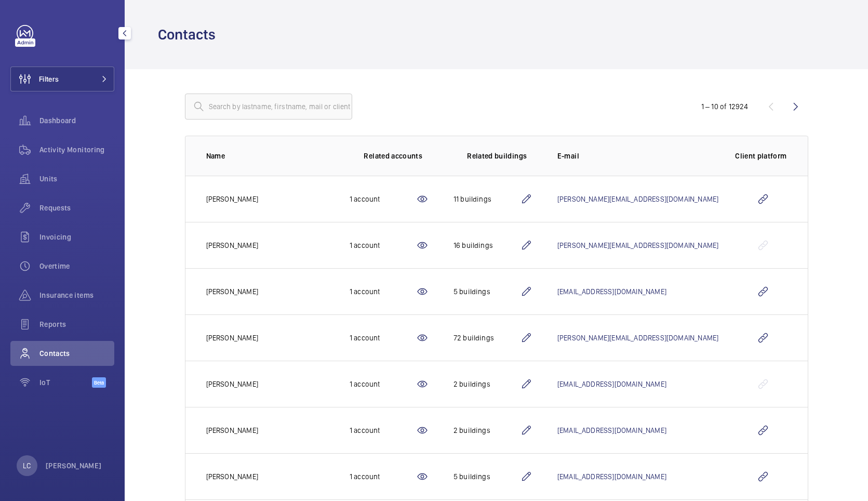  I want to click on div: 1 – 10 of 12924, so click(725, 106).